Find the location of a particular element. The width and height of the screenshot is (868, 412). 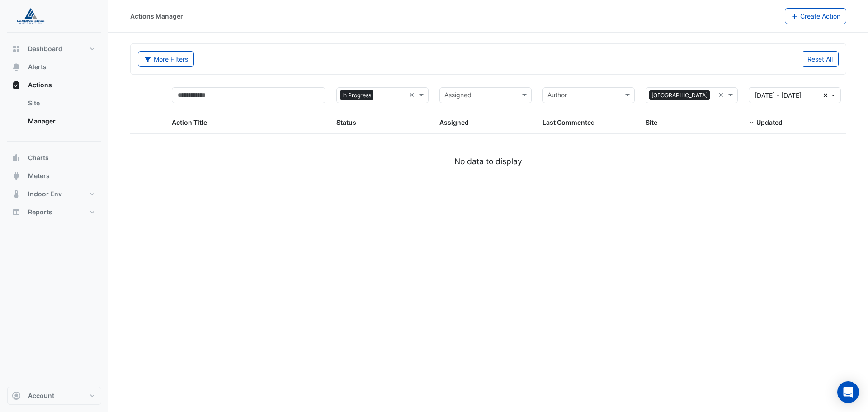

span: Meters is located at coordinates (39, 176).